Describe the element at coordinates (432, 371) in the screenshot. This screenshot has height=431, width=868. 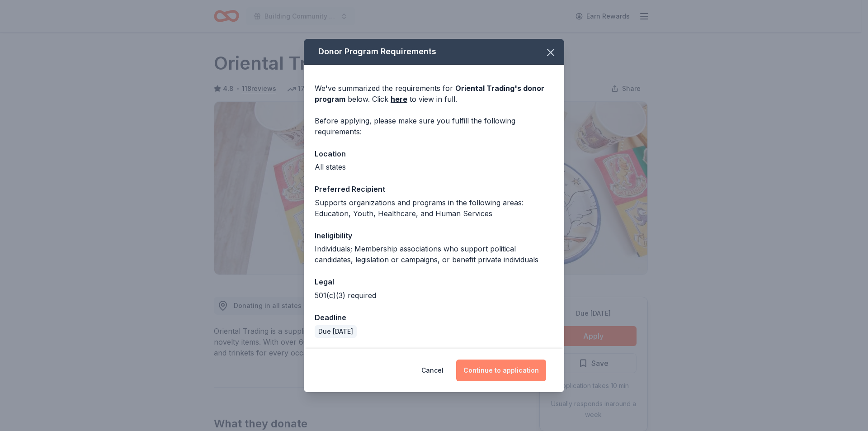
I see `button: Cancel` at that location.